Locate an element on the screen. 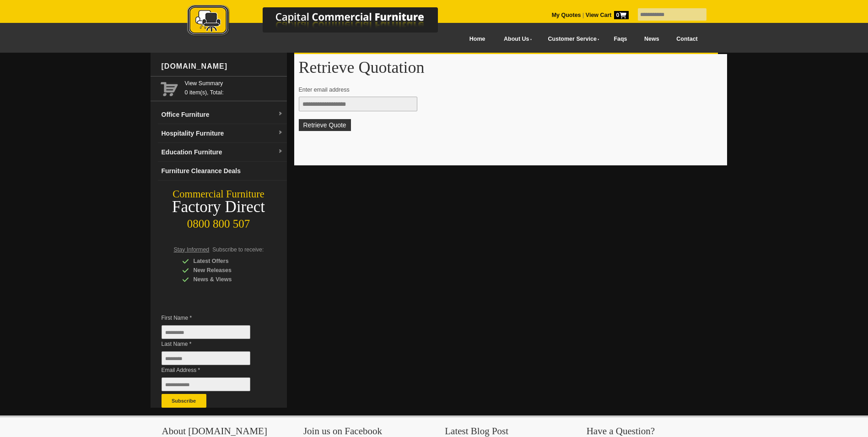 The height and width of the screenshot is (437, 868). a: Education Furnituredropdown is located at coordinates (222, 152).